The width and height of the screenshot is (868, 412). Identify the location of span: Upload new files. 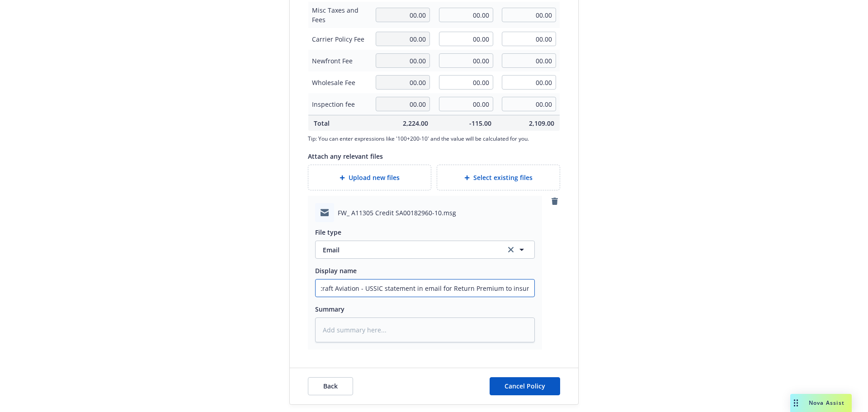
(374, 177).